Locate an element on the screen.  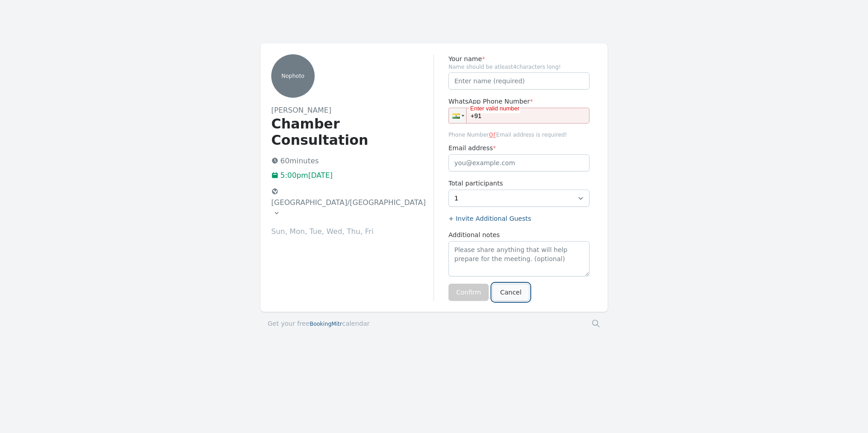
a: Get your freeBookingMitrcalendar is located at coordinates (319, 323).